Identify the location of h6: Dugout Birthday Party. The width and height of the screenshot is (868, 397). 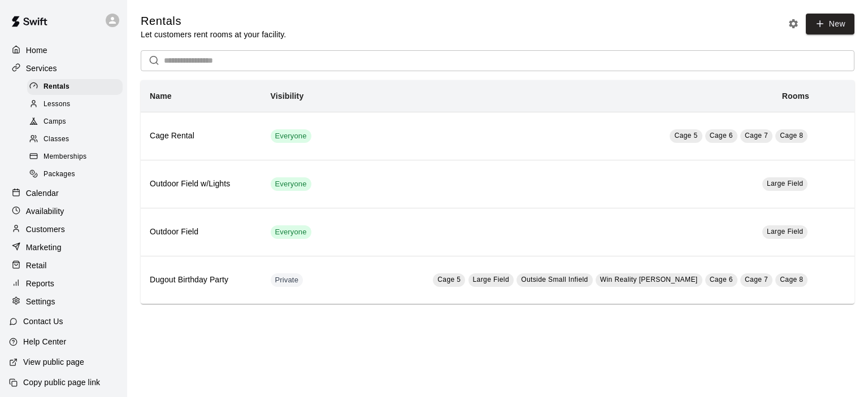
(201, 280).